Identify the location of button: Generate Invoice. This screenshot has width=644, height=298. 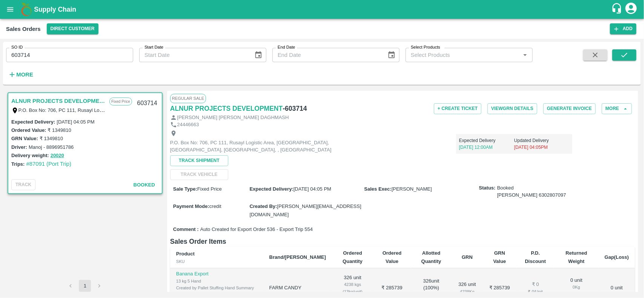
(570, 109).